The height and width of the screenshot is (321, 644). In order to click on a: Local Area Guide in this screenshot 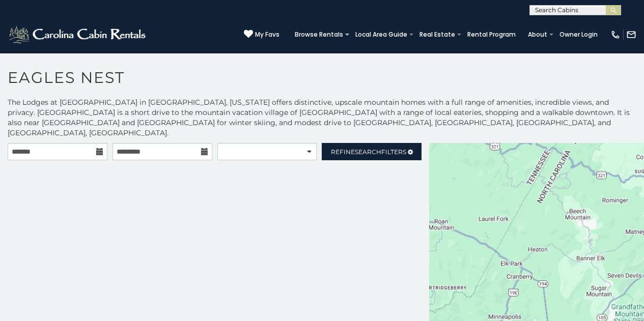, I will do `click(381, 34)`.